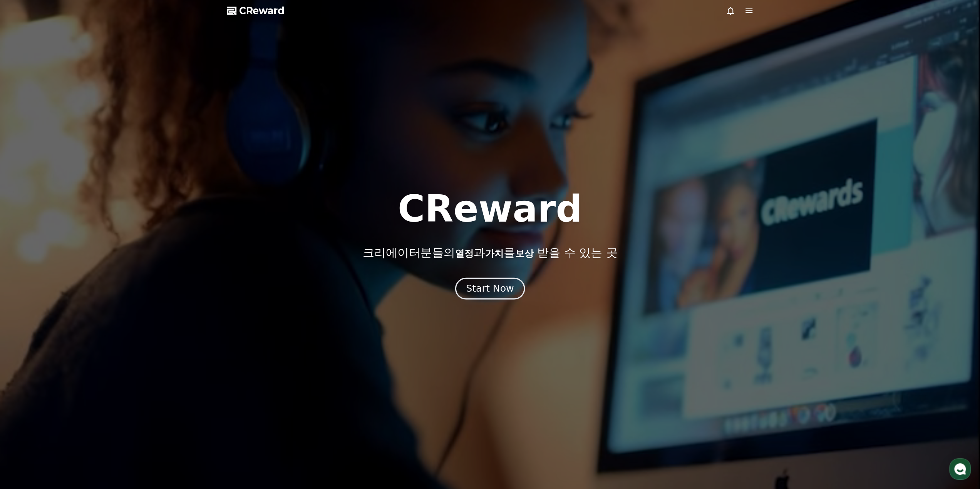 This screenshot has width=980, height=489. I want to click on span: 보상, so click(525, 254).